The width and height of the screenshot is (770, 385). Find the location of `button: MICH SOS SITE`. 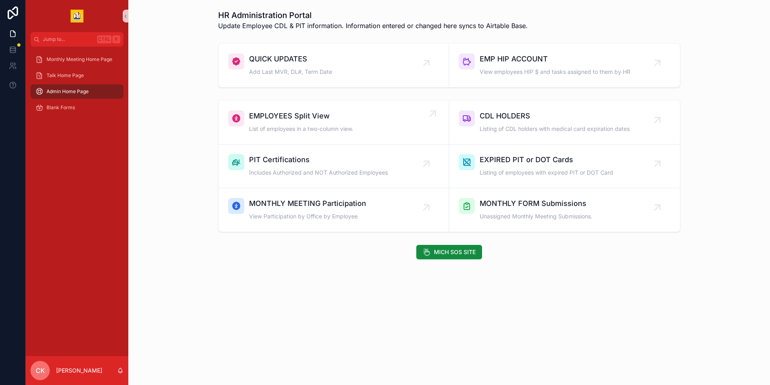

button: MICH SOS SITE is located at coordinates (449, 252).